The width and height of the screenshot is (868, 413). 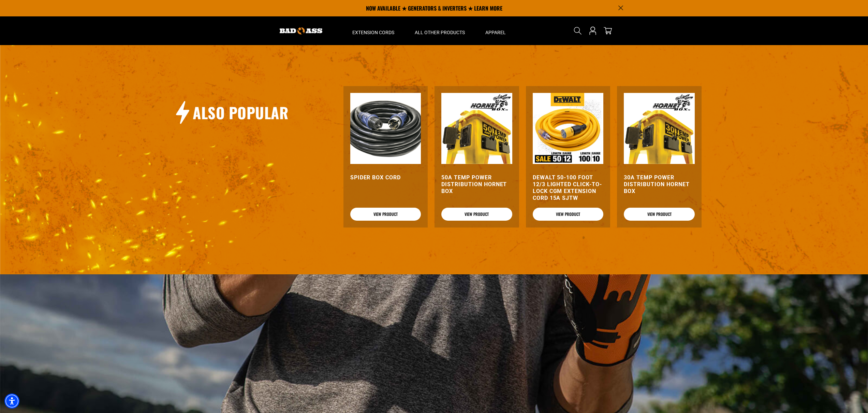 I want to click on h3: Spider Box Cord, so click(x=386, y=178).